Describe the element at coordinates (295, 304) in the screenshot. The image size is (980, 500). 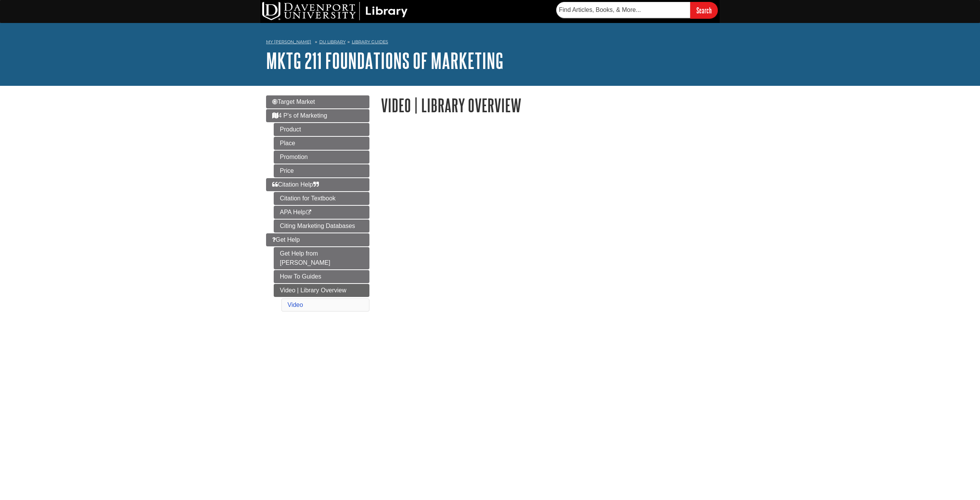
I see `a: Video` at that location.